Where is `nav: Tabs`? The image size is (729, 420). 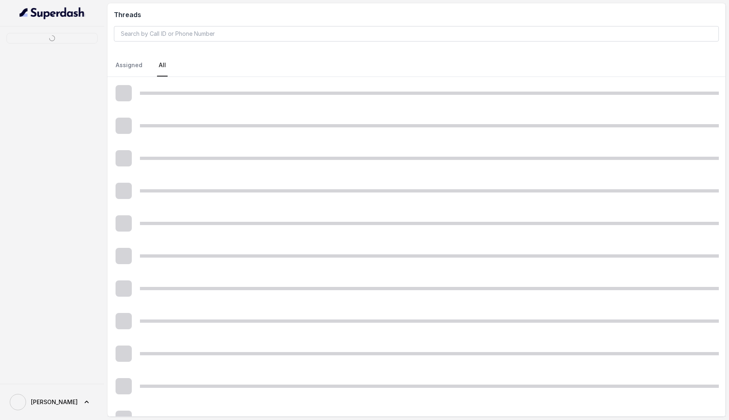 nav: Tabs is located at coordinates (416, 65).